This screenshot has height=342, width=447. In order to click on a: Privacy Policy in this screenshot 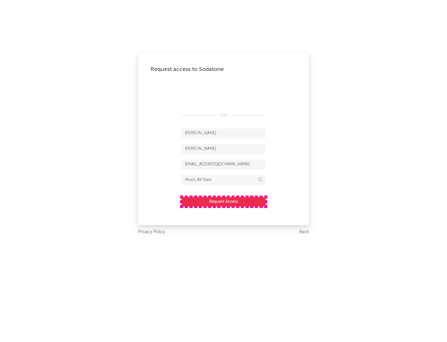, I will do `click(152, 232)`.